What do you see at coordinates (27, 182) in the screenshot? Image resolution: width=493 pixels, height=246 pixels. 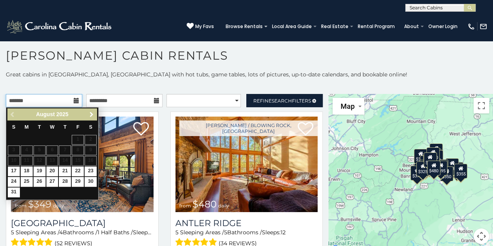 I see `a: 25` at bounding box center [27, 182].